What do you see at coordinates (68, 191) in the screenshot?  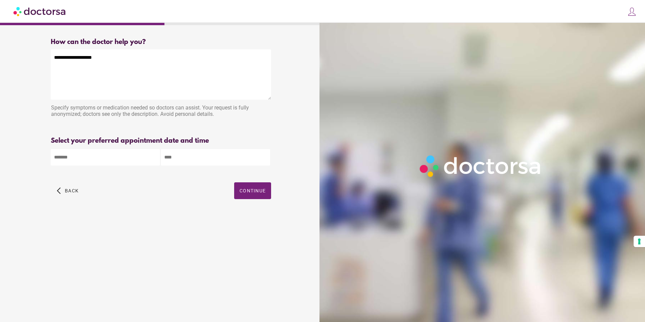 I see `button: arrow_back_ios Back` at bounding box center [68, 191].